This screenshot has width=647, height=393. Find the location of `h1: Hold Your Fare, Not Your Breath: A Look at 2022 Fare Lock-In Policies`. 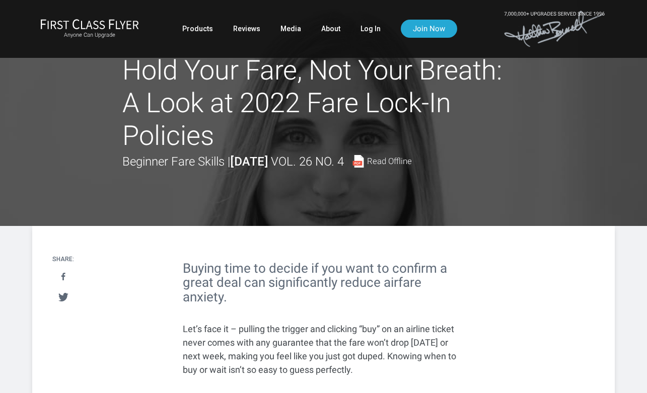

h1: Hold Your Fare, Not Your Breath: A Look at 2022 Fare Lock-In Policies is located at coordinates (324, 103).